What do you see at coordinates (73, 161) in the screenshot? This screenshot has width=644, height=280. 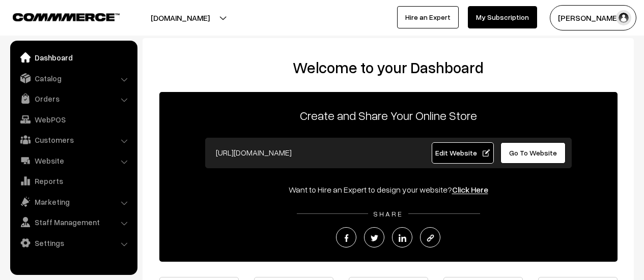 I see `a: Website` at bounding box center [73, 161].